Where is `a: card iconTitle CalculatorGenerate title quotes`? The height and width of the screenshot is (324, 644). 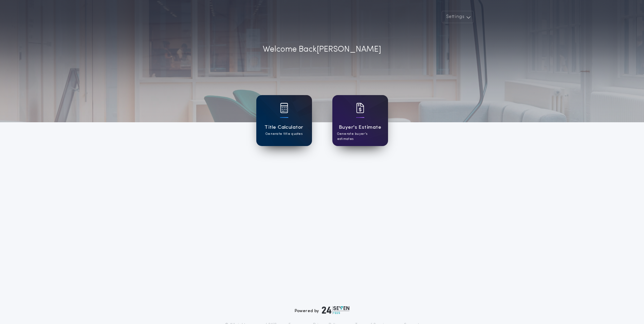
a: card iconTitle CalculatorGenerate title quotes is located at coordinates (284, 121).